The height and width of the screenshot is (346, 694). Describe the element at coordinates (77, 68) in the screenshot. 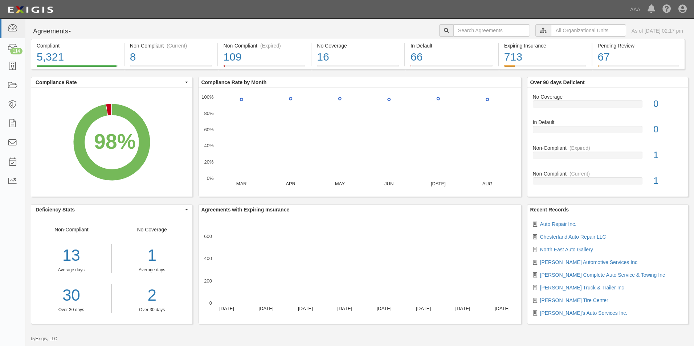

I see `a: Compliant5,321` at that location.